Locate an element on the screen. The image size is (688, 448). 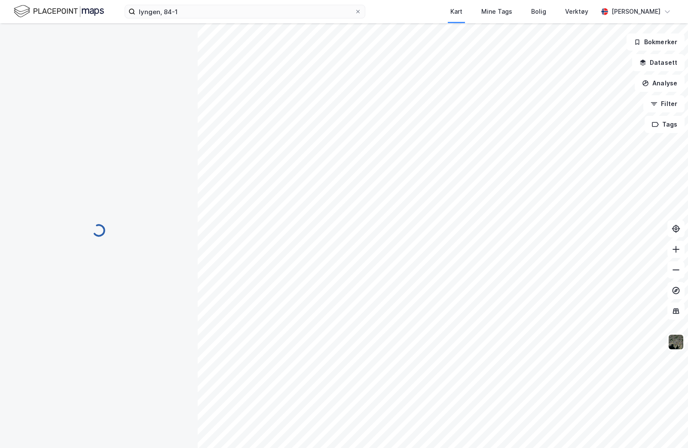
div: Mine Tags is located at coordinates (497, 12).